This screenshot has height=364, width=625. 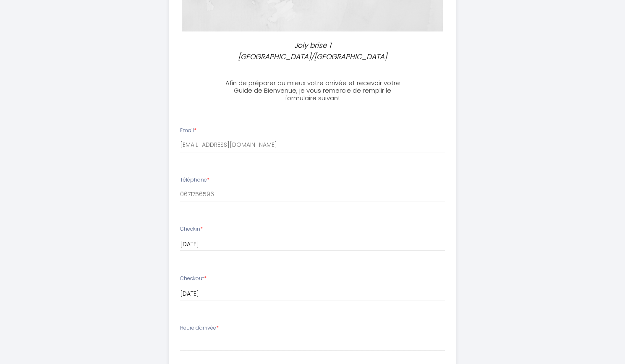 What do you see at coordinates (195, 180) in the screenshot?
I see `label: Téléphone` at bounding box center [195, 180].